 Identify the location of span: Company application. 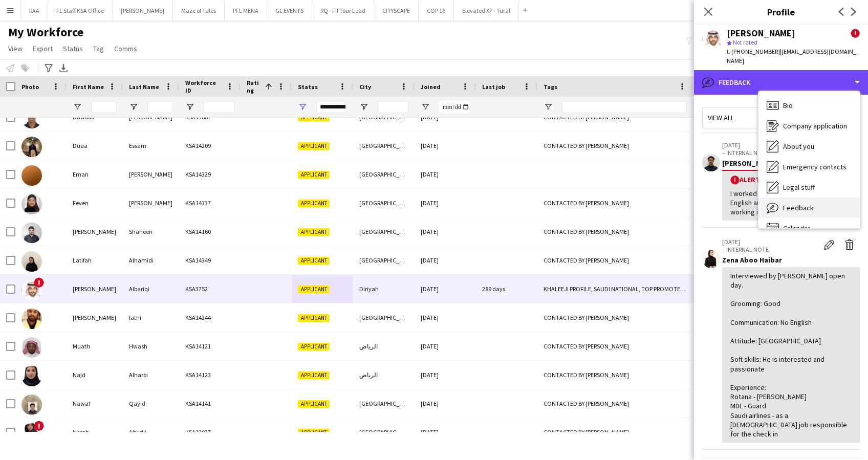
(815, 126).